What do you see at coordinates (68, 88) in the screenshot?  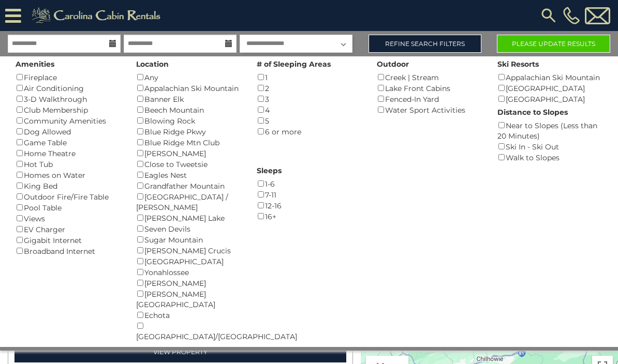 I see `div: Air Conditioning` at bounding box center [68, 88].